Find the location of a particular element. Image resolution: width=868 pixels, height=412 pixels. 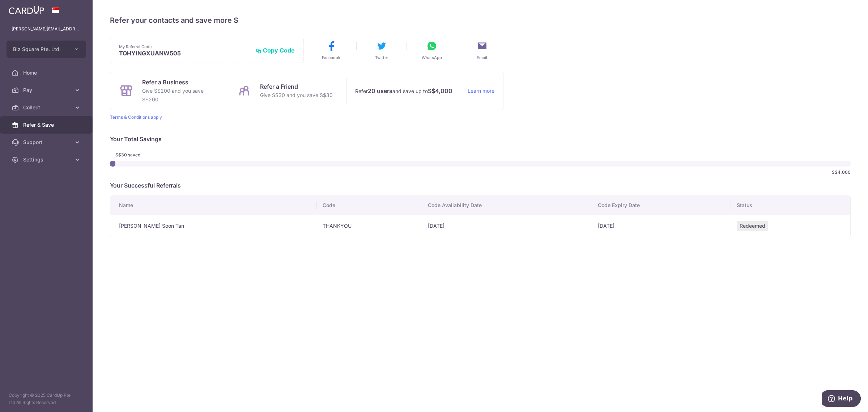

p: Refer a Business is located at coordinates (180, 82).